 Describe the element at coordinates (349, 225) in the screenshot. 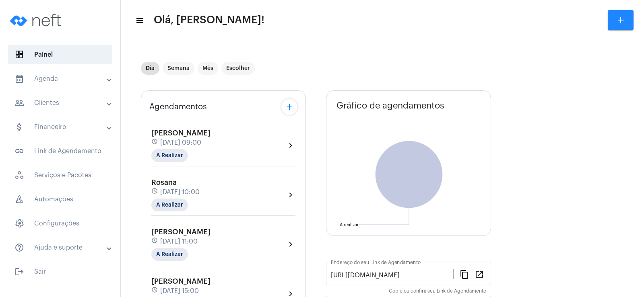

I see `text: A realizar` at that location.